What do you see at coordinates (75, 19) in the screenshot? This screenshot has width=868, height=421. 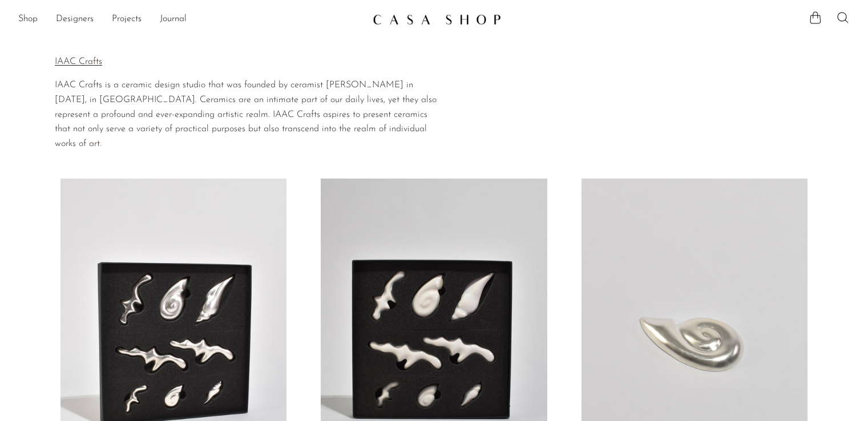 I see `a: Designers` at bounding box center [75, 19].